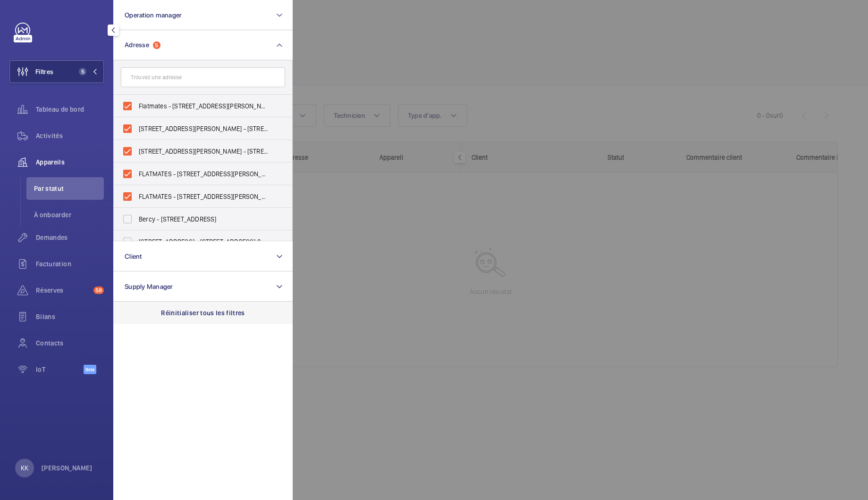 Image resolution: width=868 pixels, height=500 pixels. I want to click on span: Réserves, so click(63, 291).